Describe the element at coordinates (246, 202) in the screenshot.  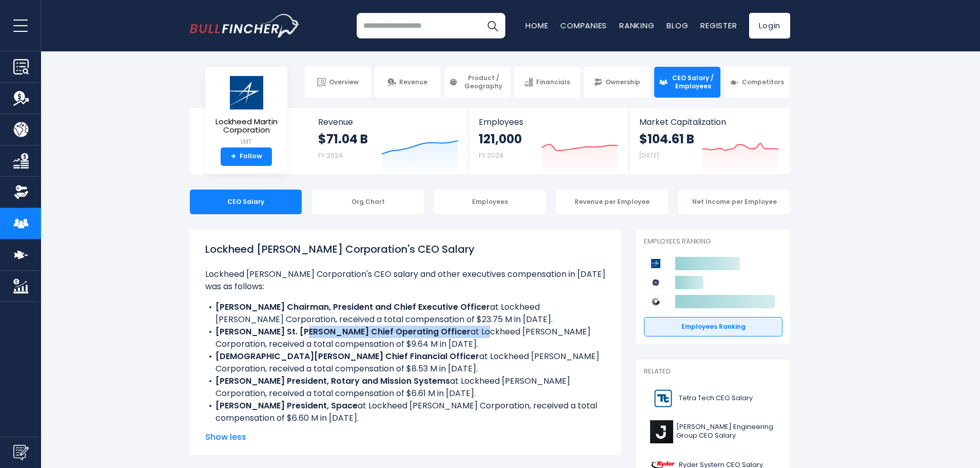
I see `div: CEO Salary` at that location.